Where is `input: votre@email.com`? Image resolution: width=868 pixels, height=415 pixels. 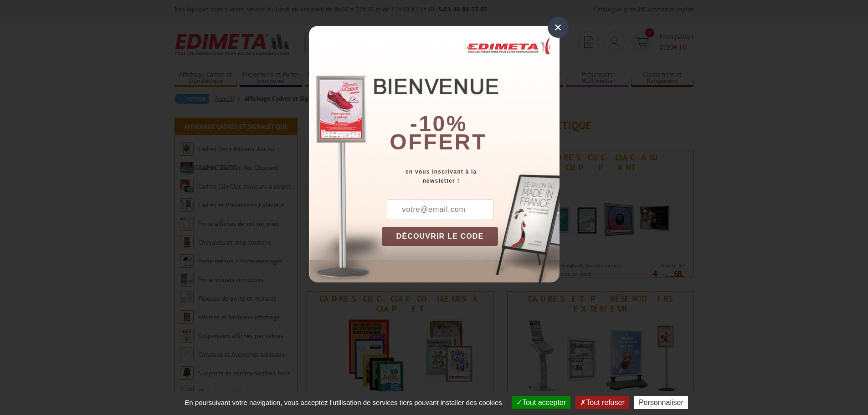 input: votre@email.com is located at coordinates (440, 209).